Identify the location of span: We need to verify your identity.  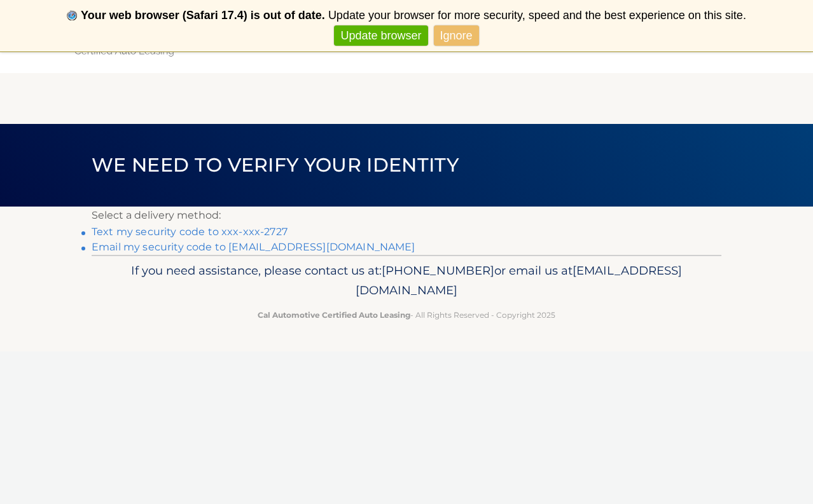
(275, 165).